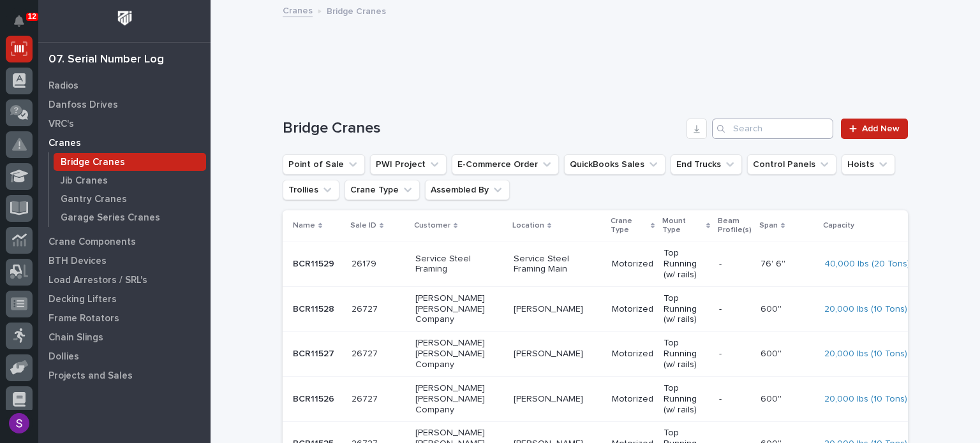 This screenshot has height=443, width=980. What do you see at coordinates (124, 86) in the screenshot?
I see `a: Radios` at bounding box center [124, 86].